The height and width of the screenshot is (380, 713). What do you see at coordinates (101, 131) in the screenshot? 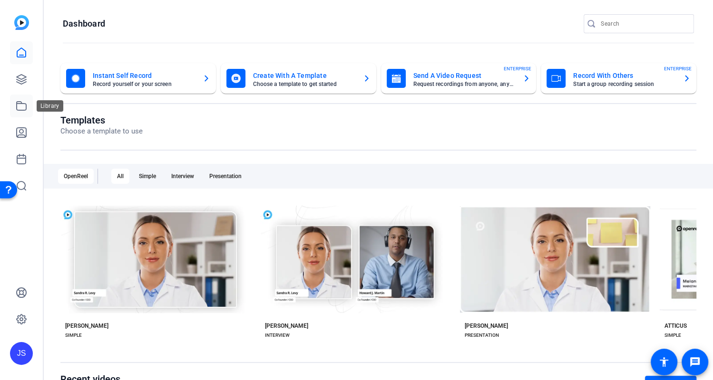
I see `p: Choose a template to use` at bounding box center [101, 131].